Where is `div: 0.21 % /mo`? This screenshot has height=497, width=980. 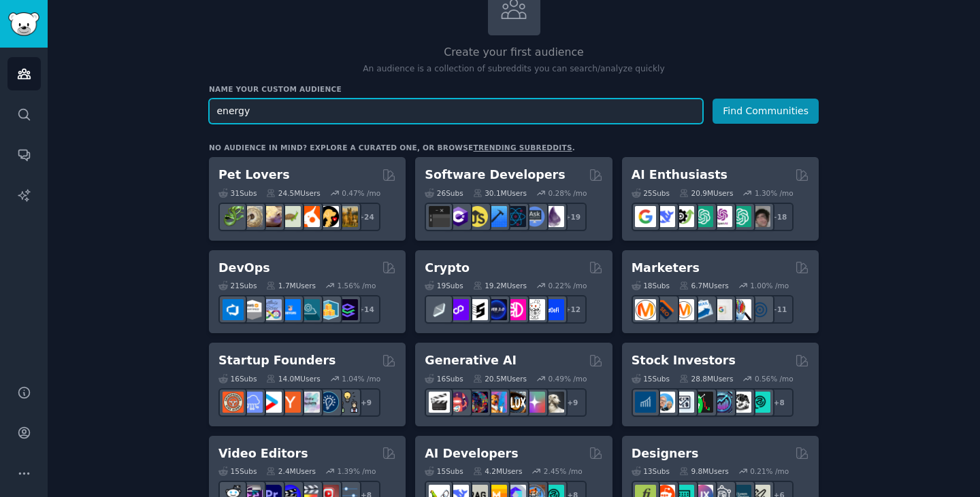
div: 0.21 % /mo is located at coordinates (769, 471).